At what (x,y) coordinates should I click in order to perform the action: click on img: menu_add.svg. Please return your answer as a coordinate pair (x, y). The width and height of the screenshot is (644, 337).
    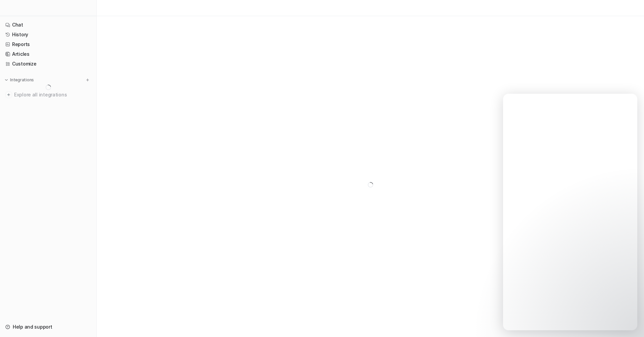
    Looking at the image, I should click on (87, 80).